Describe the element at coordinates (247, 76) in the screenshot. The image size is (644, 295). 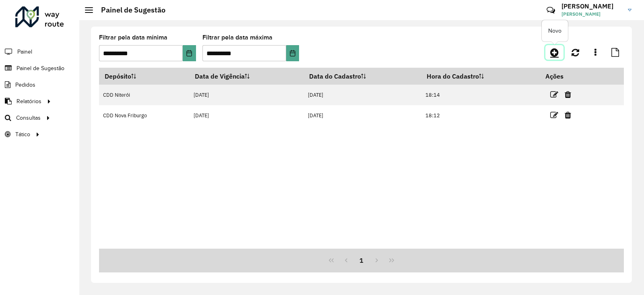
I see `th: Data de Vigência` at that location.